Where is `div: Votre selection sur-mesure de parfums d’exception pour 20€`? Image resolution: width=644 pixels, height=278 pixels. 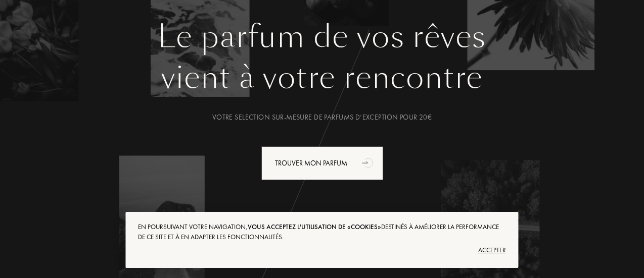
div: Votre selection sur-mesure de parfums d’exception pour 20€ is located at coordinates (322, 117).